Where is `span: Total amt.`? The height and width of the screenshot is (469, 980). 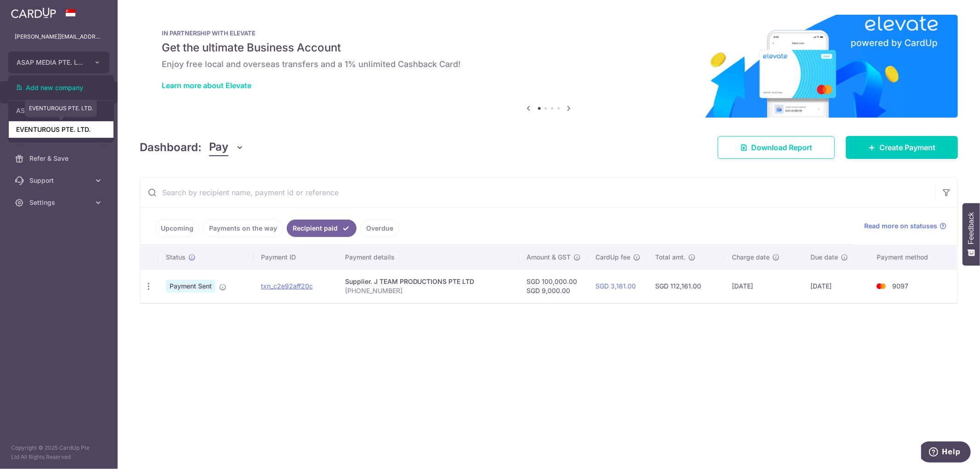
span: Total amt. is located at coordinates (670, 257).